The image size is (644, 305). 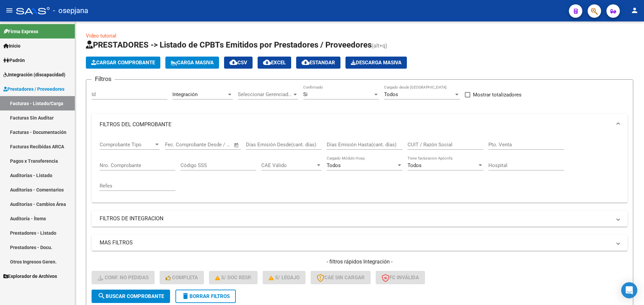 I want to click on app-download-masive: Descarga masiva de comprobantes (adjuntos), so click(x=376, y=63).